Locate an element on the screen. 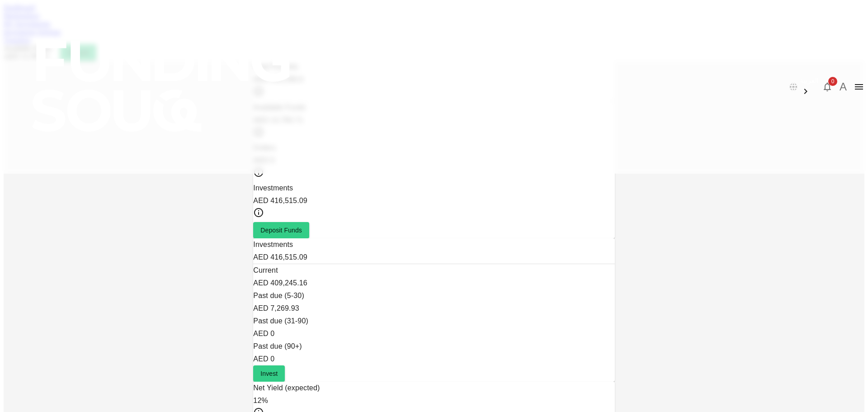  span: 0 is located at coordinates (833, 82).